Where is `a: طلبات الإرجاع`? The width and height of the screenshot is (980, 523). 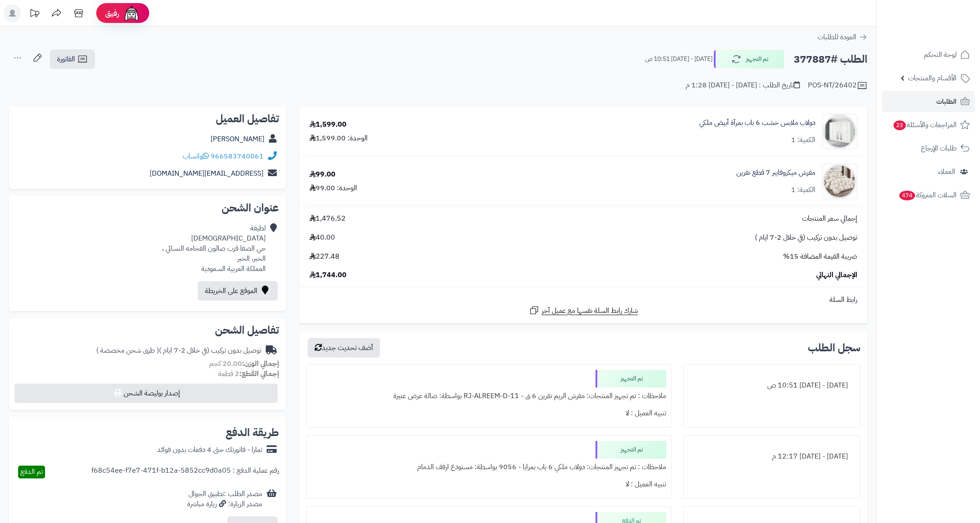
a: طلبات الإرجاع is located at coordinates (928, 149).